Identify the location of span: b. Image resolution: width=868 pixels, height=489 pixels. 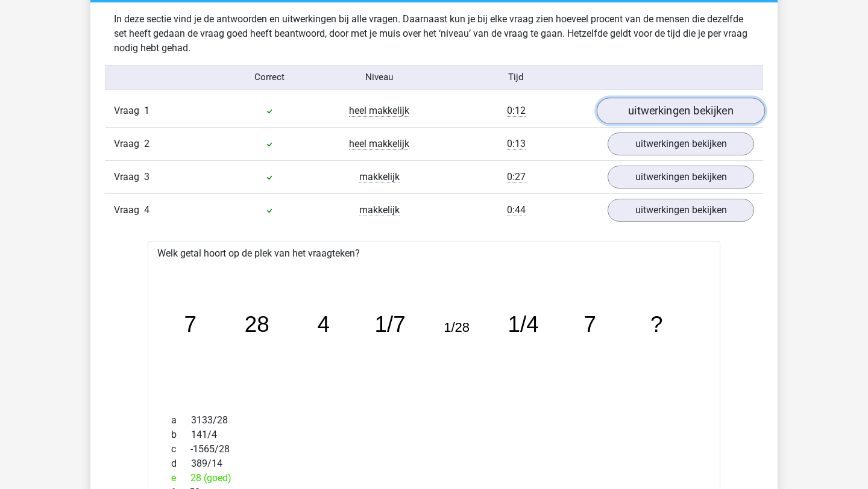
(181, 435).